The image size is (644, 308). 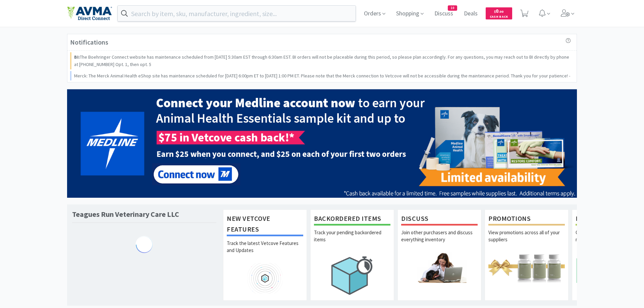 I want to click on span: . 00, so click(x=501, y=11).